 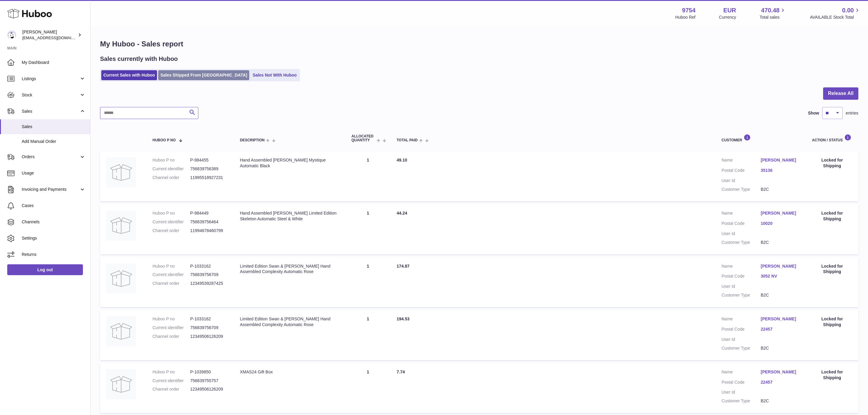 I want to click on dd: P-984455, so click(x=209, y=160).